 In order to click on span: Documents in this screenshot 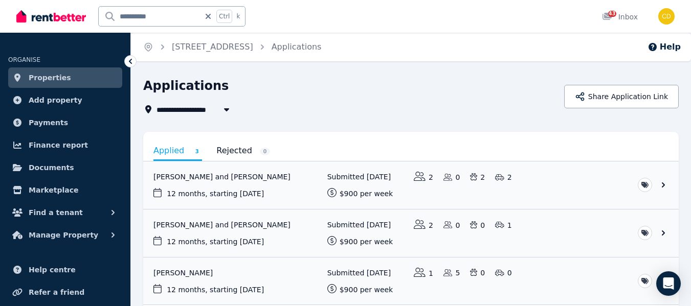, I will do `click(51, 168)`.